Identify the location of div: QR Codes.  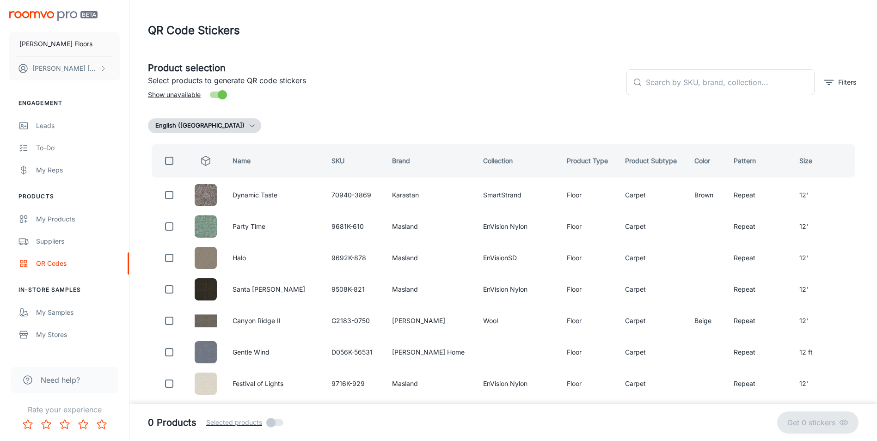
(78, 263).